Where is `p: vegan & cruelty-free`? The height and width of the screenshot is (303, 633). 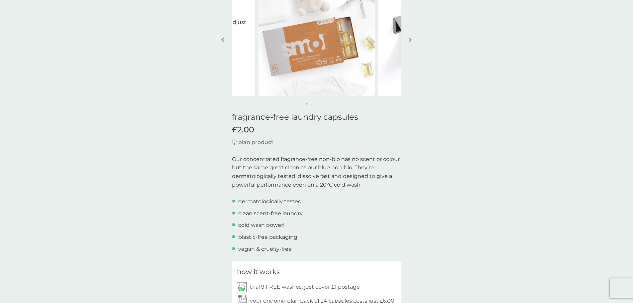
p: vegan & cruelty-free is located at coordinates (265, 249).